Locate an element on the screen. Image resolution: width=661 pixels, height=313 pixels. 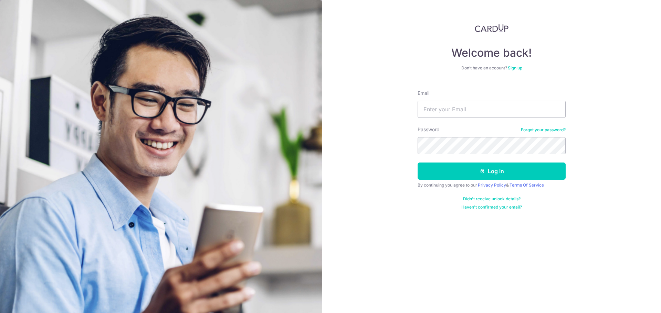
a: Forgot your password? is located at coordinates (543, 130).